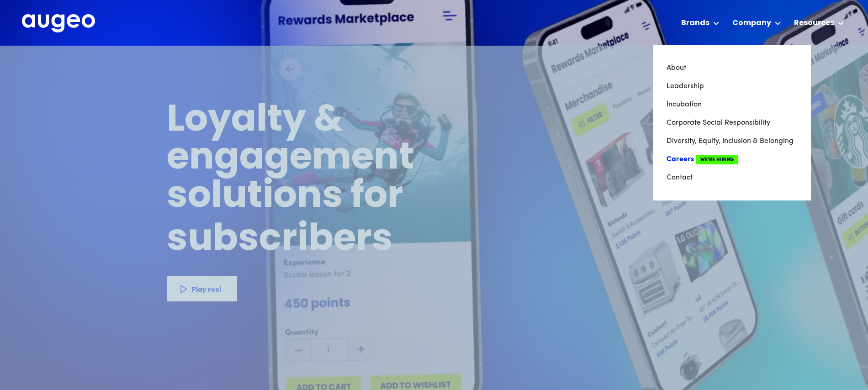 This screenshot has width=868, height=390. What do you see at coordinates (732, 141) in the screenshot?
I see `a: Diversity, Equity, Inclusion & Belonging` at bounding box center [732, 141].